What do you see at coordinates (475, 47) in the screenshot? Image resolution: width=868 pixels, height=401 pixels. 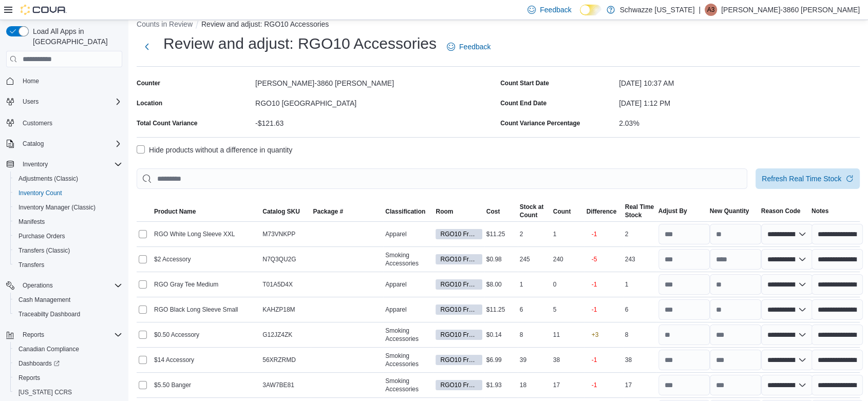 I see `span: Feedback` at bounding box center [475, 47].